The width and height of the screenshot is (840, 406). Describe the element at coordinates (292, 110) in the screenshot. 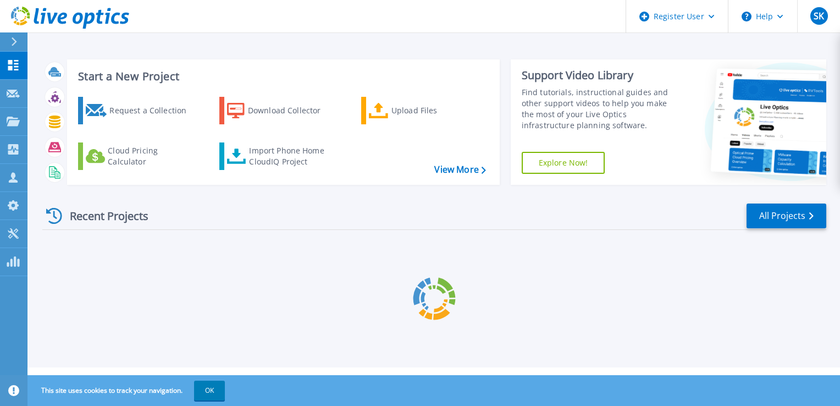

I see `div: Download Collector` at that location.